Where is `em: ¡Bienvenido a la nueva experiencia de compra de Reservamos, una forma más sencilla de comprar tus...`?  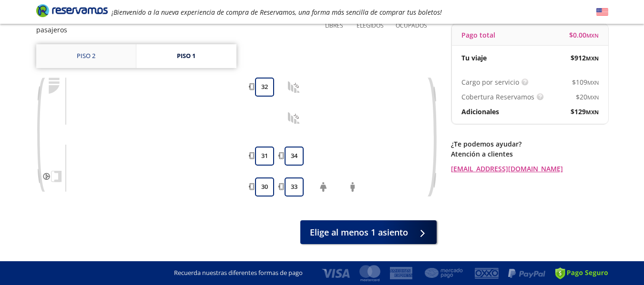 em: ¡Bienvenido a la nueva experiencia de compra de Reservamos, una forma más sencilla de comprar tus... is located at coordinates (276, 12).